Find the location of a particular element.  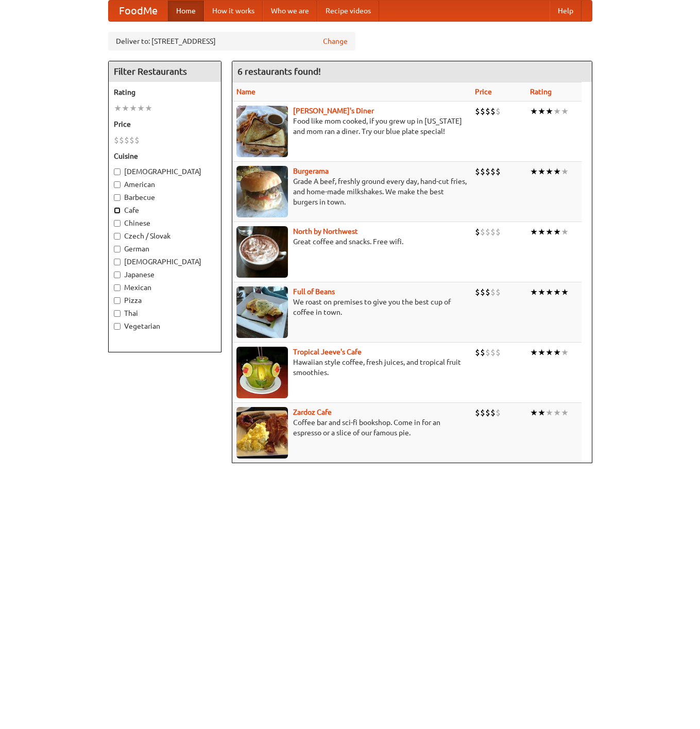

a: North by Northwest is located at coordinates (325, 231).